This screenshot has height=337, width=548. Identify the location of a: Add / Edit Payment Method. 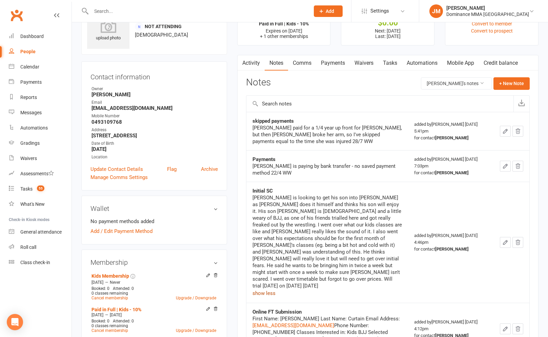
(121, 231).